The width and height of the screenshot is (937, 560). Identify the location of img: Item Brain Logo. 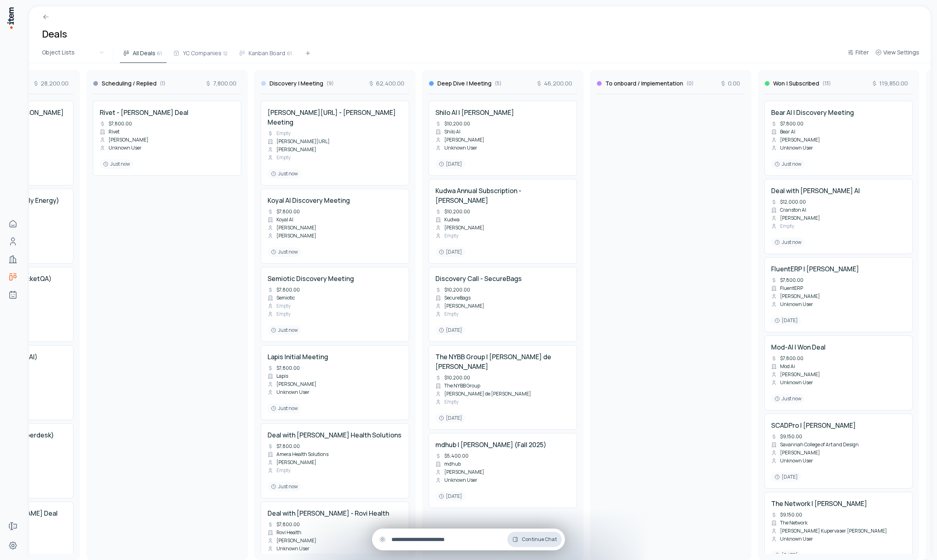
(10, 18).